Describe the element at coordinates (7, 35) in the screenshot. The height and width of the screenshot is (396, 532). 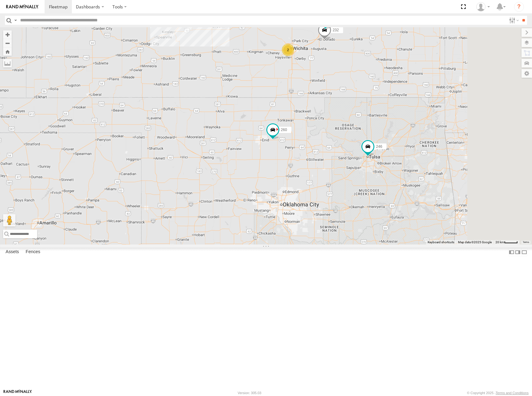
I see `button: Zoom in` at that location.